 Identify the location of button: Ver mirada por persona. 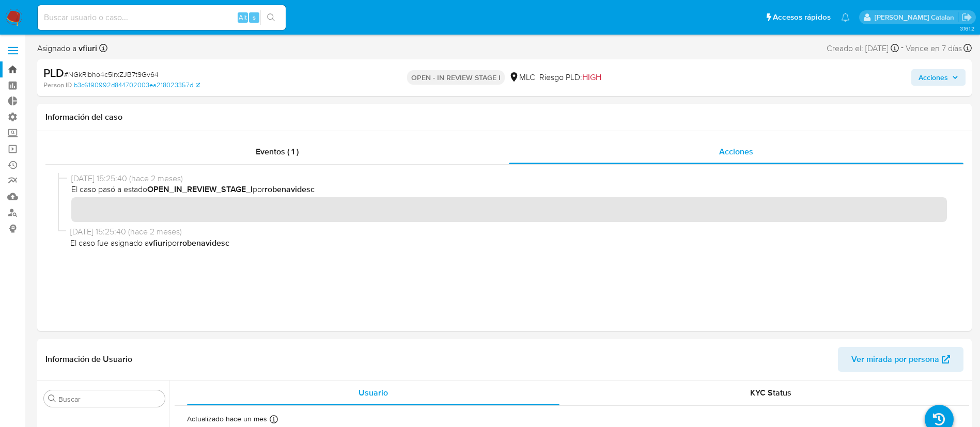
(900, 360).